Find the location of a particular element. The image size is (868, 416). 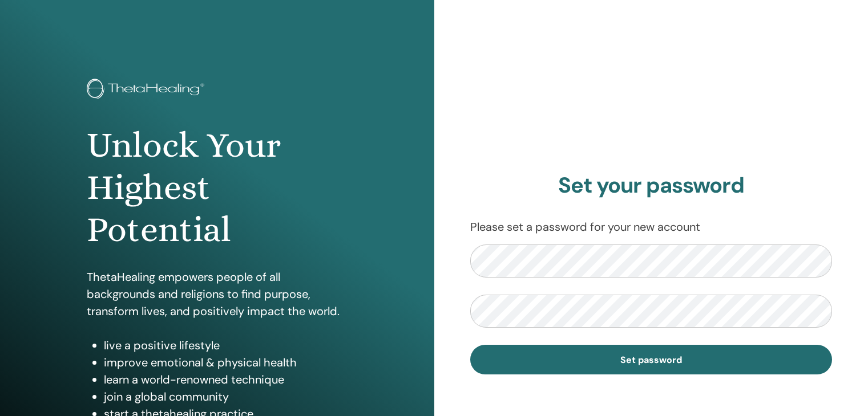

h2: Set your password is located at coordinates (652, 186).